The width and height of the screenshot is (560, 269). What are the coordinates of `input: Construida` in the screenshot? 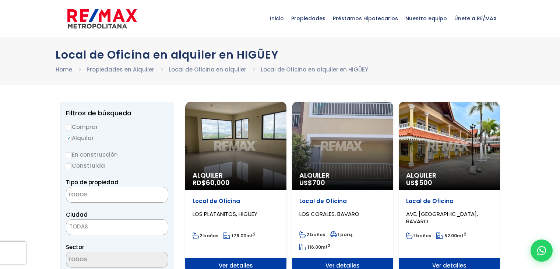 It's located at (69, 166).